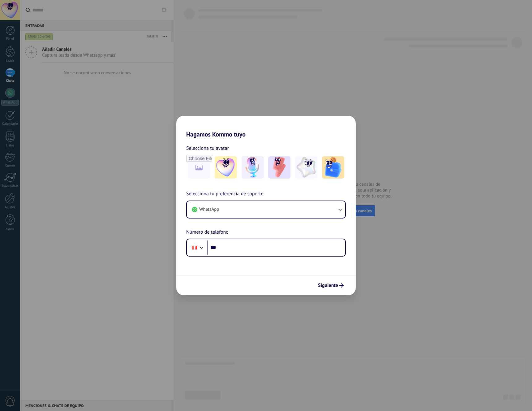 The image size is (532, 411). I want to click on img: -5.jpeg, so click(333, 168).